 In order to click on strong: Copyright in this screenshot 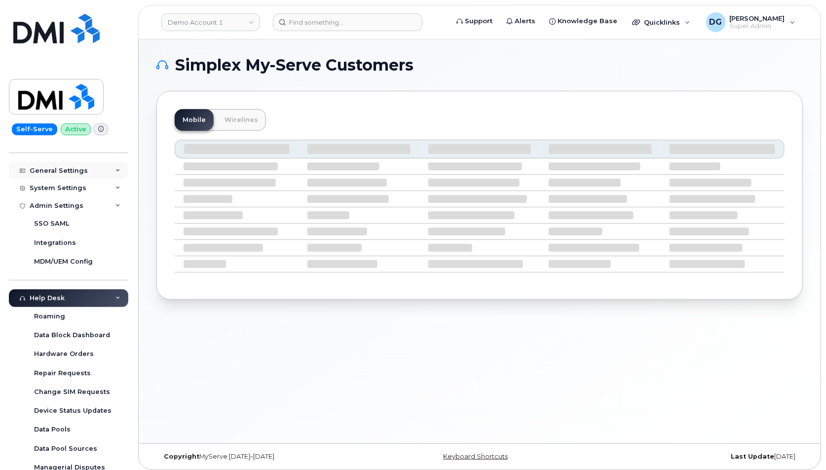, I will do `click(182, 456)`.